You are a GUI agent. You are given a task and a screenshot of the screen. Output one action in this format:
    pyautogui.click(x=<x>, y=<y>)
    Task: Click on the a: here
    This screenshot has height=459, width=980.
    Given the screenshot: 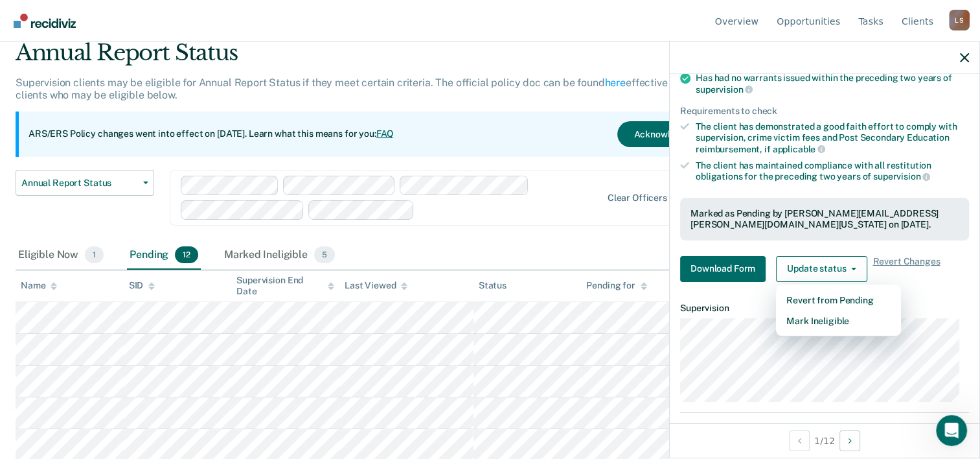 What is the action you would take?
    pyautogui.click(x=615, y=82)
    